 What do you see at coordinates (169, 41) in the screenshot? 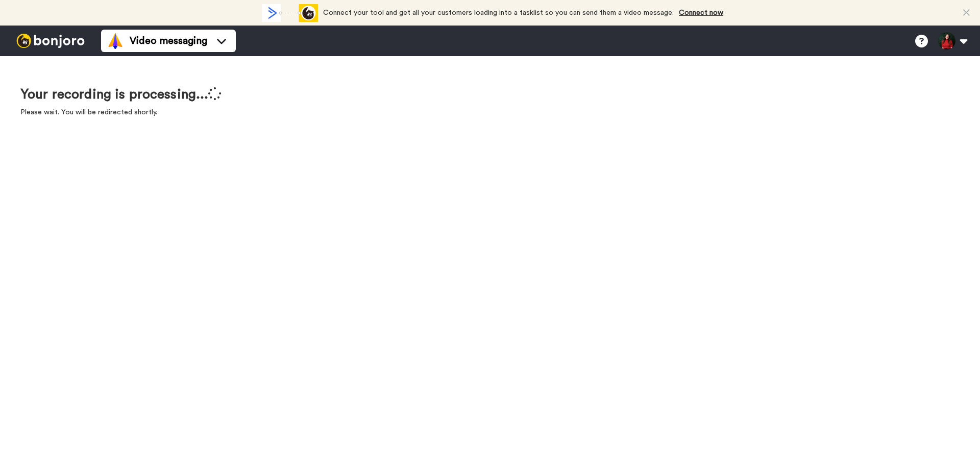
I see `span: Video messaging` at bounding box center [169, 41].